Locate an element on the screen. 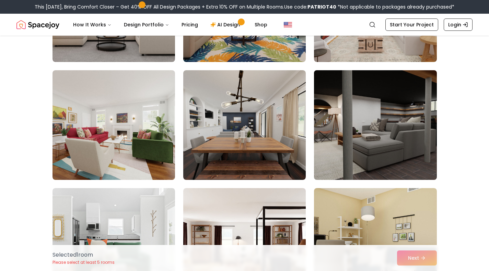  nav: Main is located at coordinates (170, 25).